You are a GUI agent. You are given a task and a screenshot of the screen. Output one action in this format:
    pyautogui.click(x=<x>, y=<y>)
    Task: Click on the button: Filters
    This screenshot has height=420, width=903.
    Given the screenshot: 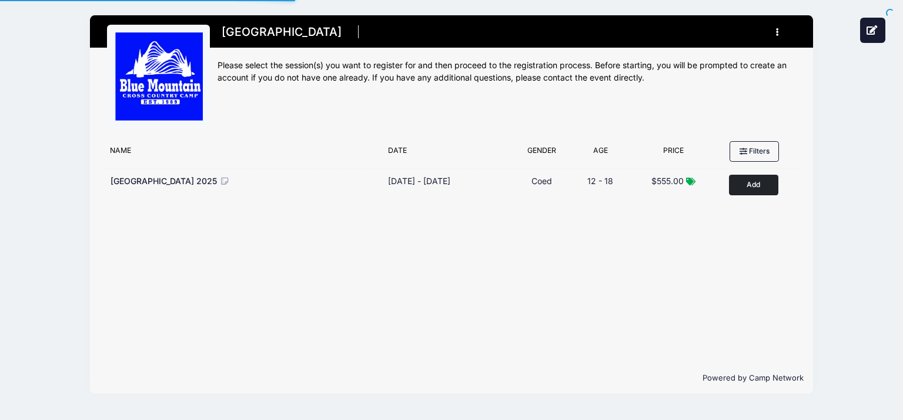 What is the action you would take?
    pyautogui.click(x=754, y=151)
    